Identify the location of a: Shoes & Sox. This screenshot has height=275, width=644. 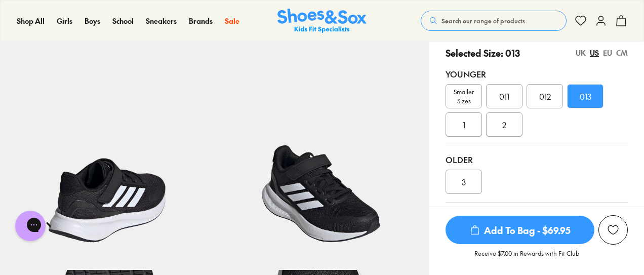
(322, 21).